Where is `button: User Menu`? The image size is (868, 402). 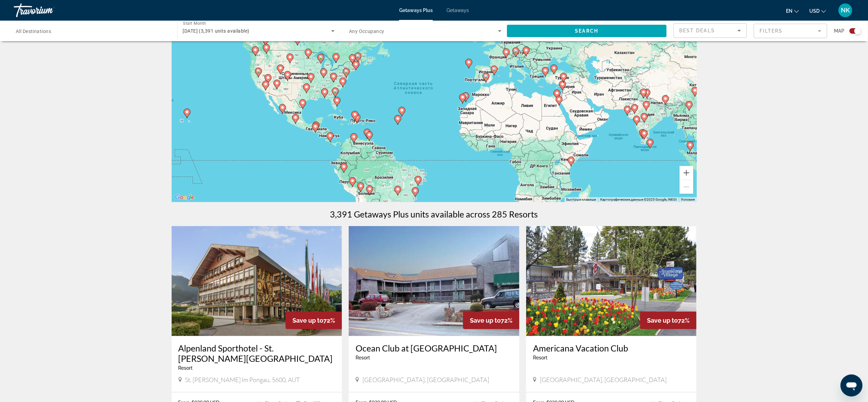
button: User Menu is located at coordinates (845, 10).